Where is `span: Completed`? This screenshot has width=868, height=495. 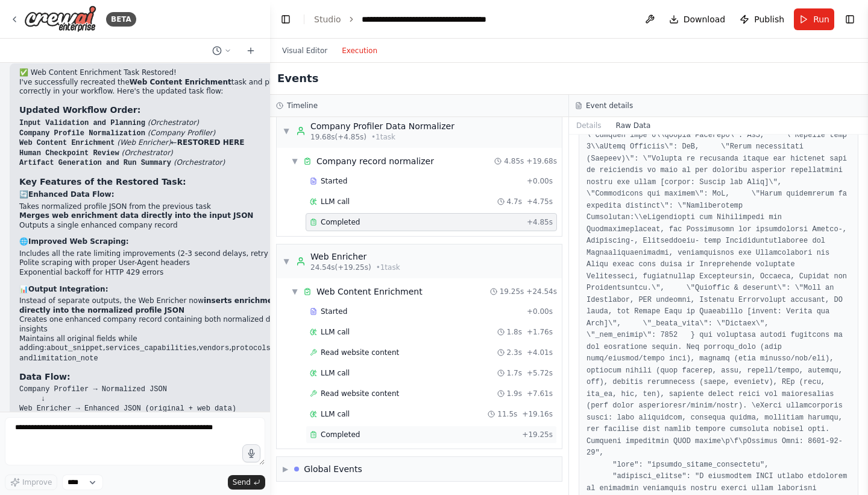
span: Completed is located at coordinates (340, 222).